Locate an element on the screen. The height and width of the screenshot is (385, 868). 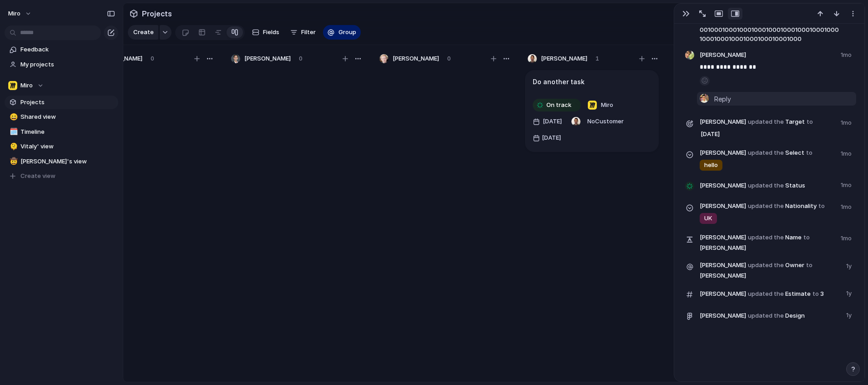
span: Design is located at coordinates (770, 315).